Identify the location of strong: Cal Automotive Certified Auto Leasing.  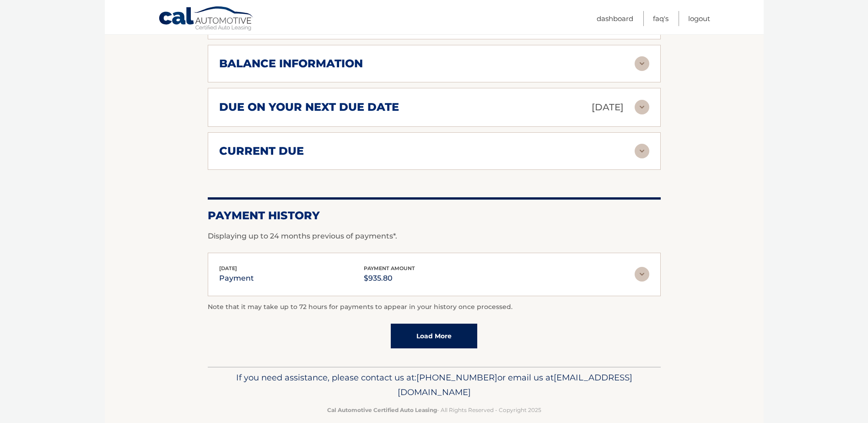
(382, 410).